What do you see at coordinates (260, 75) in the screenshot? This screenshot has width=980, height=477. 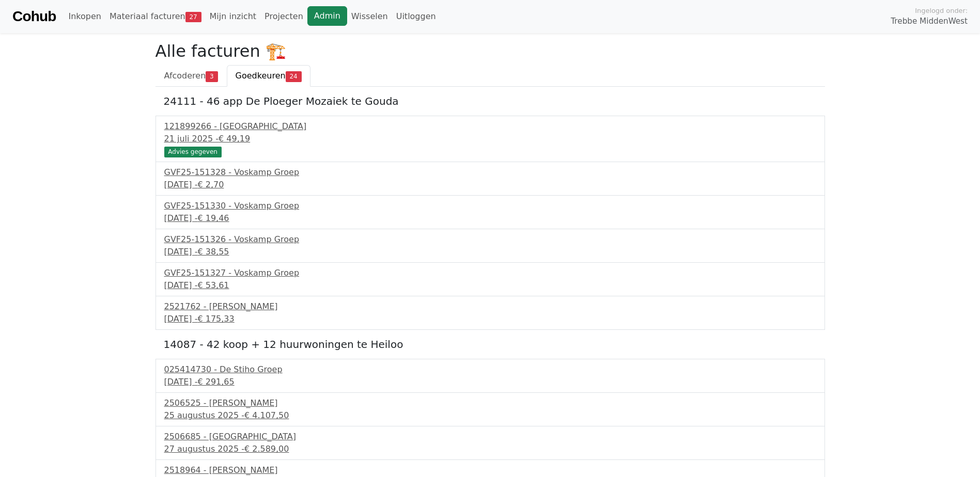 I see `span: Goedkeuren` at bounding box center [260, 75].